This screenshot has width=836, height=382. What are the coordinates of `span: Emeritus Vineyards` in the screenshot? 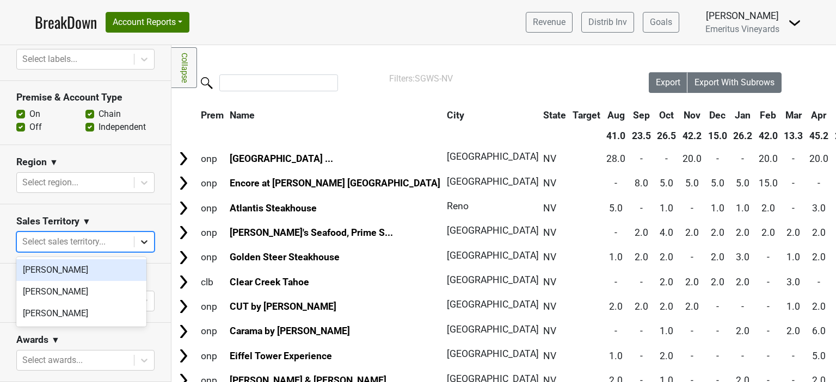 It's located at (742, 29).